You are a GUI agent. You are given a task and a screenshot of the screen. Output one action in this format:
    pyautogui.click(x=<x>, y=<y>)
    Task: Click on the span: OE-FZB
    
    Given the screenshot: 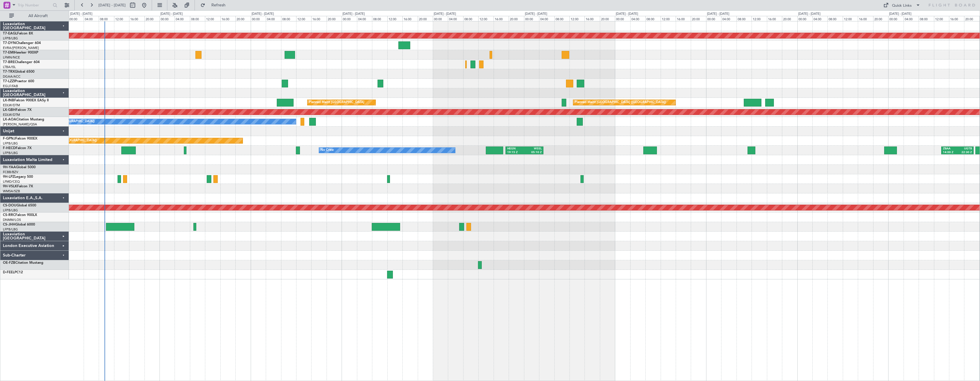 What is the action you would take?
    pyautogui.click(x=9, y=263)
    